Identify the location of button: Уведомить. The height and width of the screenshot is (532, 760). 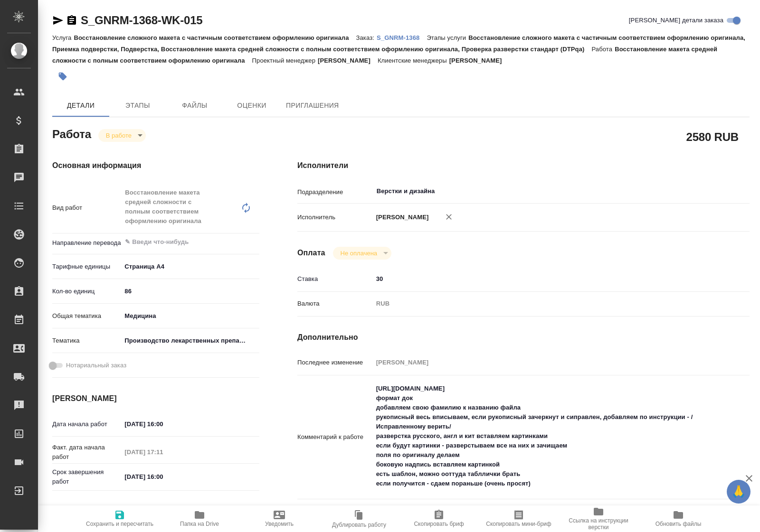
(279, 519).